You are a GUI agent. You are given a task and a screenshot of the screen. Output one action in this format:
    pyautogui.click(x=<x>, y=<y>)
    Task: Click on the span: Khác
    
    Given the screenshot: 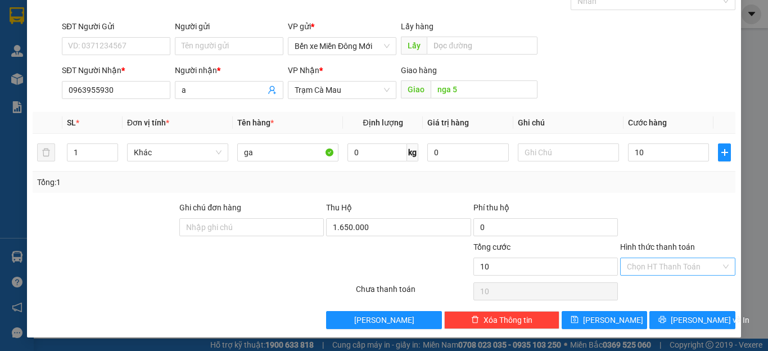 What is the action you would take?
    pyautogui.click(x=178, y=152)
    